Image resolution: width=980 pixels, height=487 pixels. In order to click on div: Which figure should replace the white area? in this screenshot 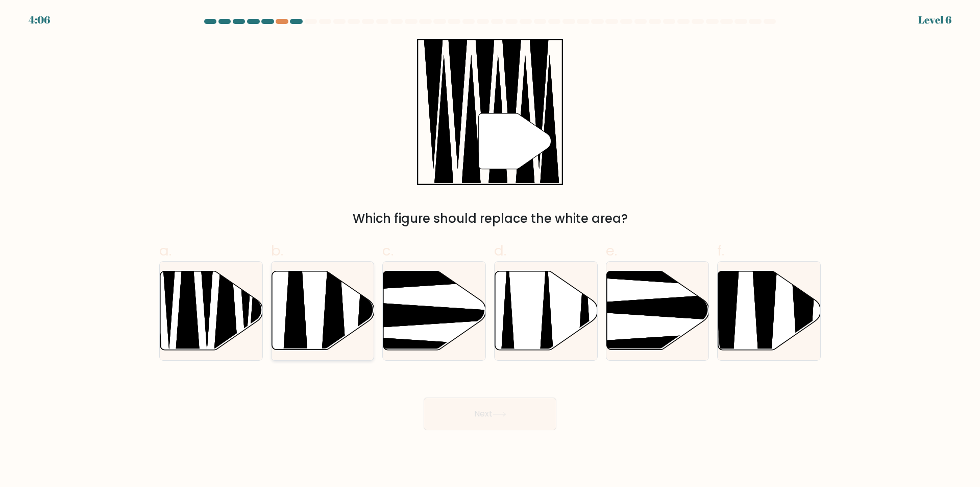, I will do `click(490, 219)`.